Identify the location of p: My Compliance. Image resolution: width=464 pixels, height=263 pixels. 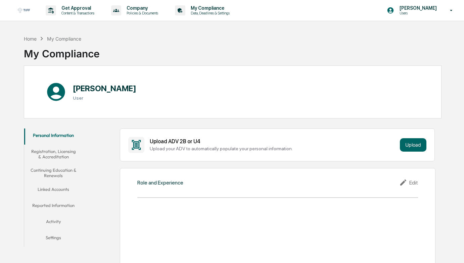
(209, 8).